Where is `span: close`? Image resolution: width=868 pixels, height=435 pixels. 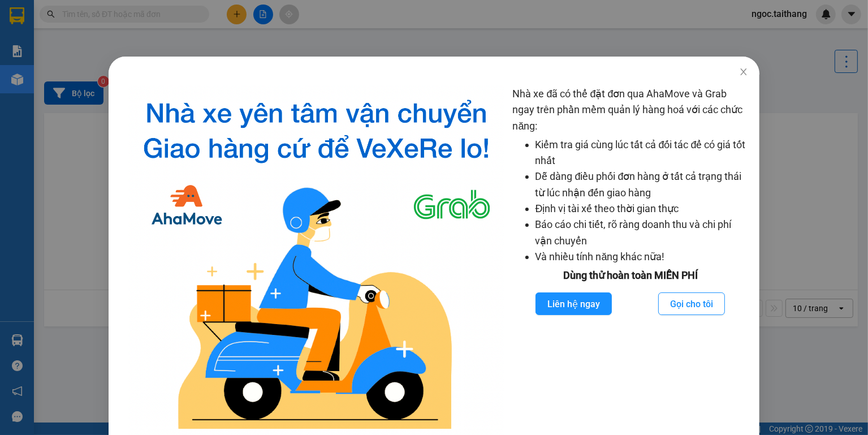
span: close is located at coordinates (743, 72).